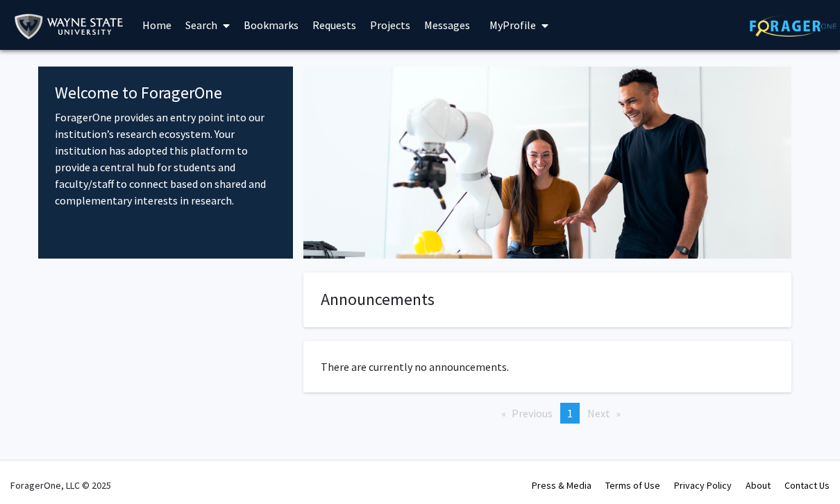 The width and height of the screenshot is (840, 504). What do you see at coordinates (562, 486) in the screenshot?
I see `a: Press & Media` at bounding box center [562, 486].